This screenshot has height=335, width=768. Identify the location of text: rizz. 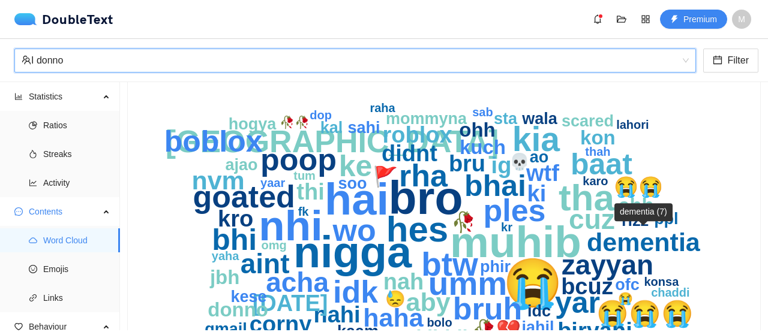
(635, 221).